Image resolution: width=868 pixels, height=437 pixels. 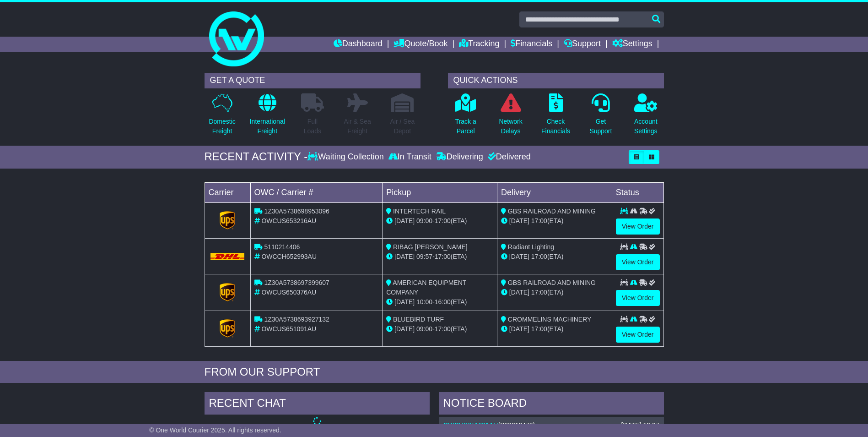 What do you see at coordinates (582, 44) in the screenshot?
I see `a: Support` at bounding box center [582, 44].